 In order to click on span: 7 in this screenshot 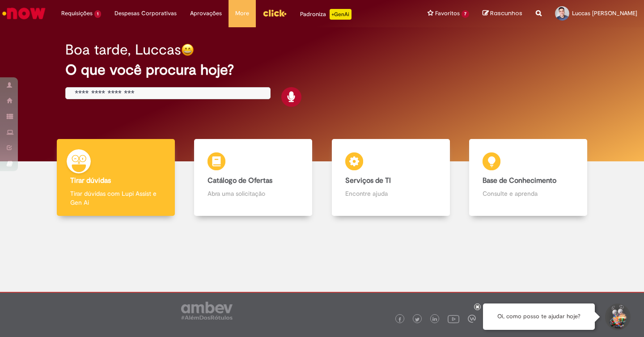, I will do `click(465, 14)`.